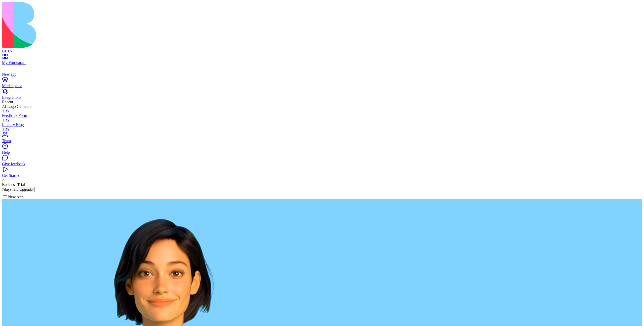  Describe the element at coordinates (3, 180) in the screenshot. I see `span: A` at that location.